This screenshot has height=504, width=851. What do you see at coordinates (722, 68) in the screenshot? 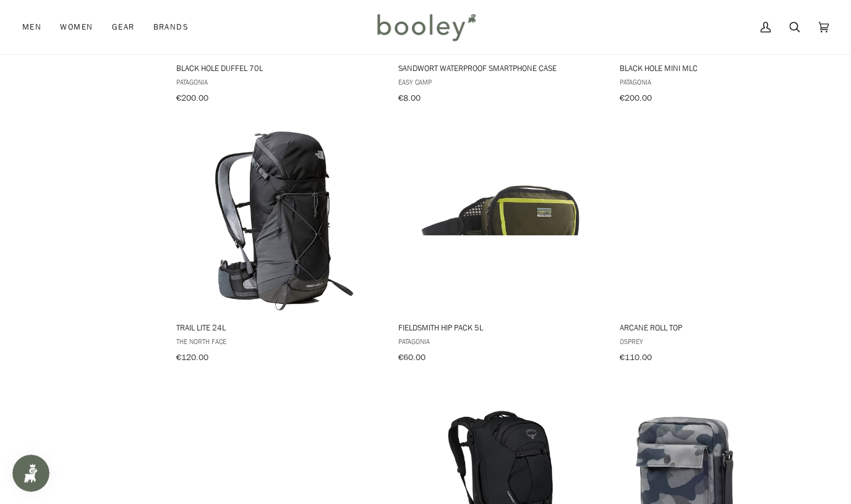
I see `span: Black Hole Mini MLC` at bounding box center [722, 68].